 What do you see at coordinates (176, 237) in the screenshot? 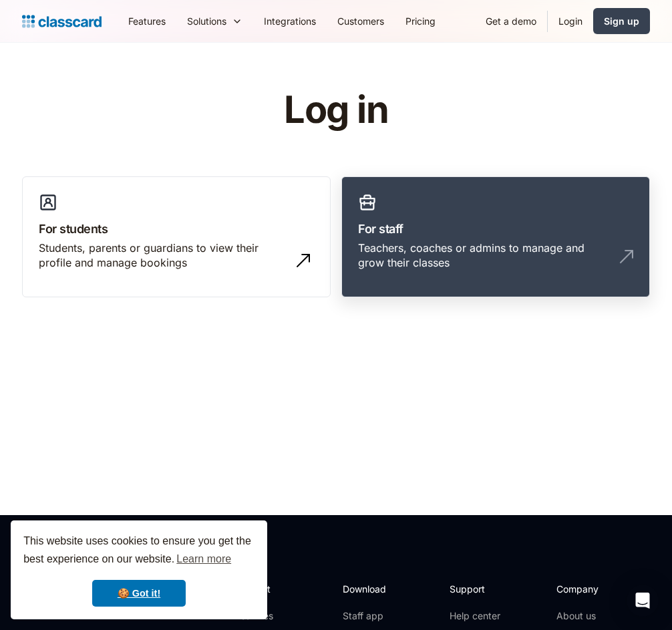
I see `a: For studentsStudents, parents or guardians to view their profile and manage bookings` at bounding box center [176, 237].